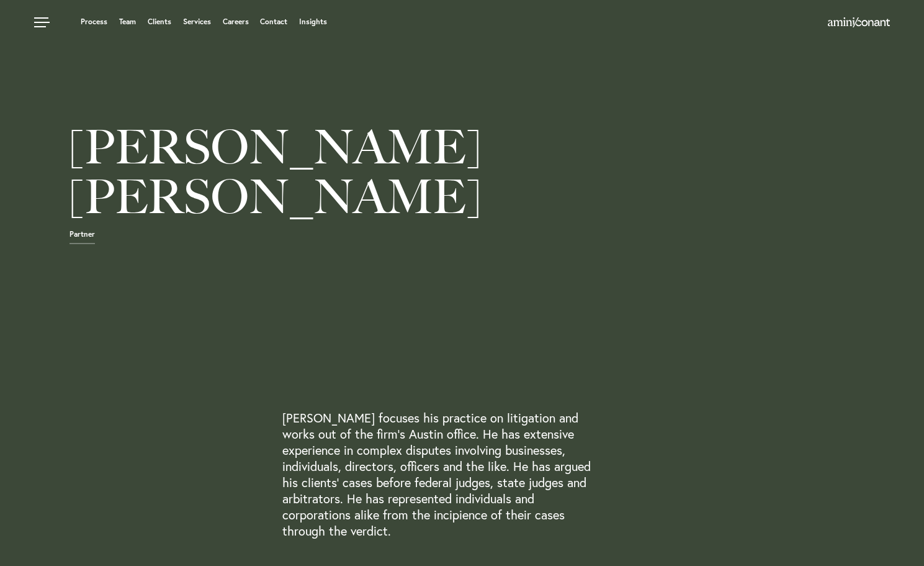 Image resolution: width=924 pixels, height=566 pixels. Describe the element at coordinates (274, 22) in the screenshot. I see `a: Contact` at that location.